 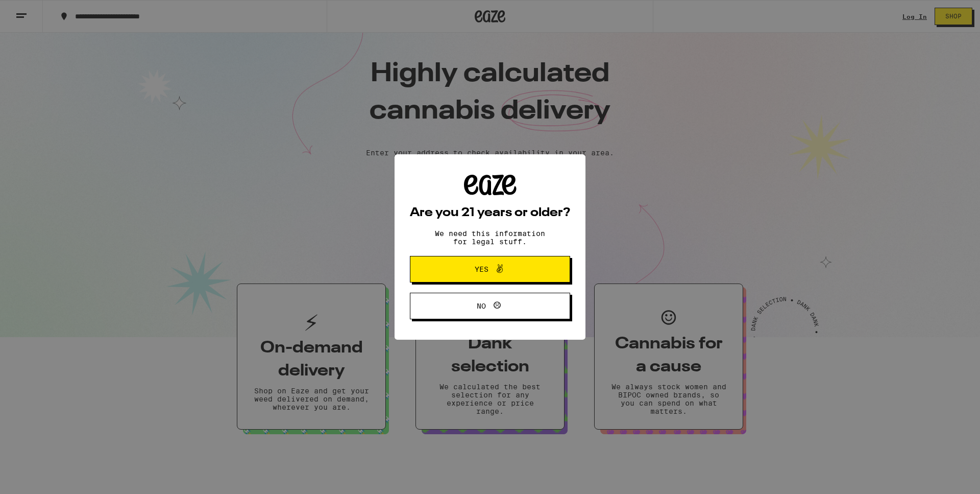 I want to click on span: Yes, so click(x=481, y=269).